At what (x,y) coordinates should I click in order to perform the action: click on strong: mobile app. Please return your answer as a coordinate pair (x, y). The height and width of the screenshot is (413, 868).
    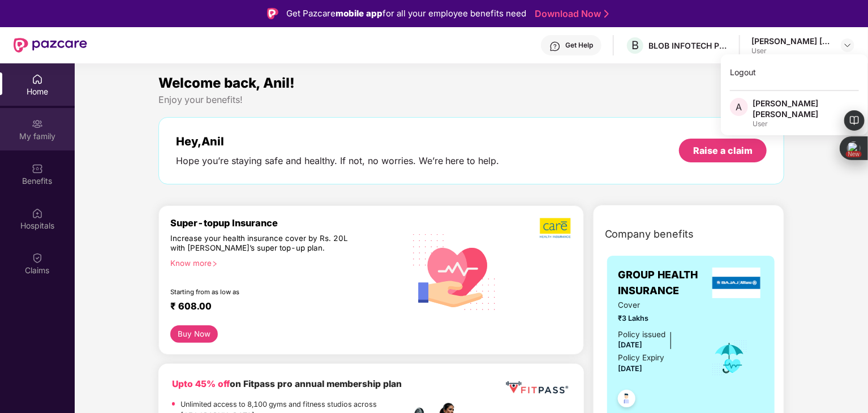
    Looking at the image, I should click on (359, 13).